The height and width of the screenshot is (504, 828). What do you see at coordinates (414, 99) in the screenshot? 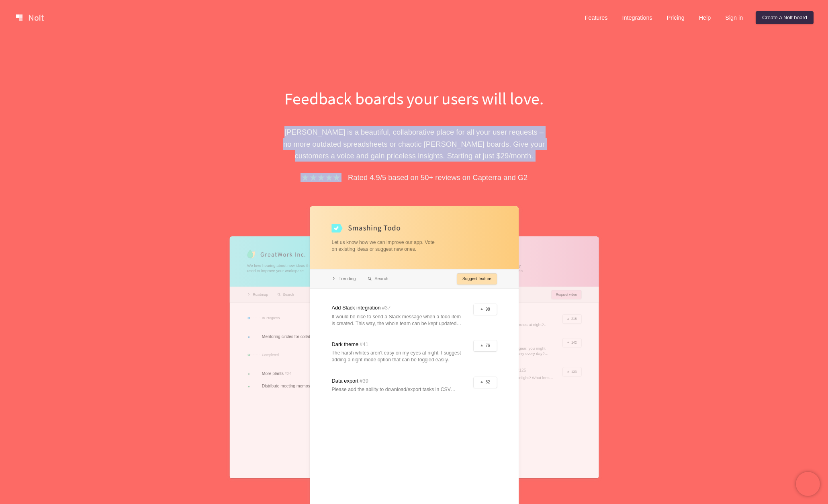
I see `h1: Feedback boards your users will love.` at bounding box center [414, 99].